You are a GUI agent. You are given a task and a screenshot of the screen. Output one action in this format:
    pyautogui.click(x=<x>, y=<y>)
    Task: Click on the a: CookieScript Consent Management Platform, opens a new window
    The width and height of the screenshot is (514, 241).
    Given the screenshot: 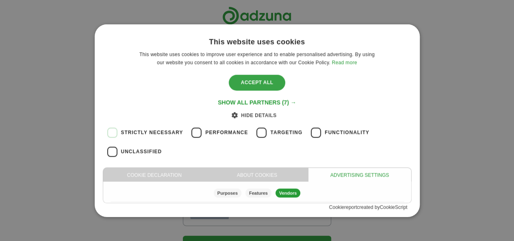 What is the action you would take?
    pyautogui.click(x=393, y=207)
    